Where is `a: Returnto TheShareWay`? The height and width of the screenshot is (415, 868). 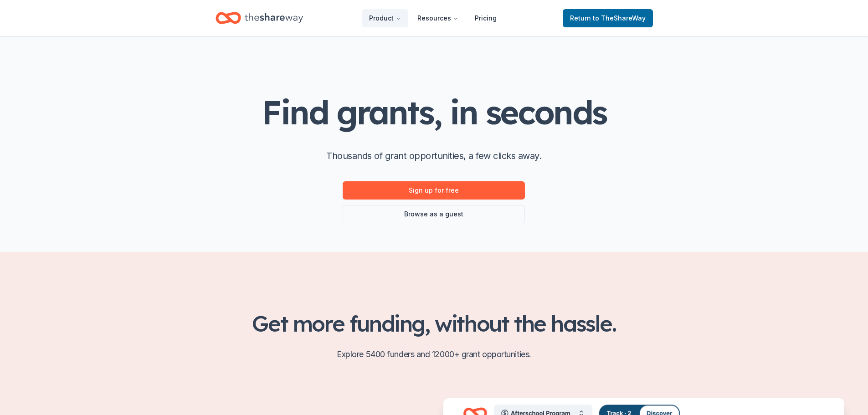 a: Returnto TheShareWay is located at coordinates (608, 18).